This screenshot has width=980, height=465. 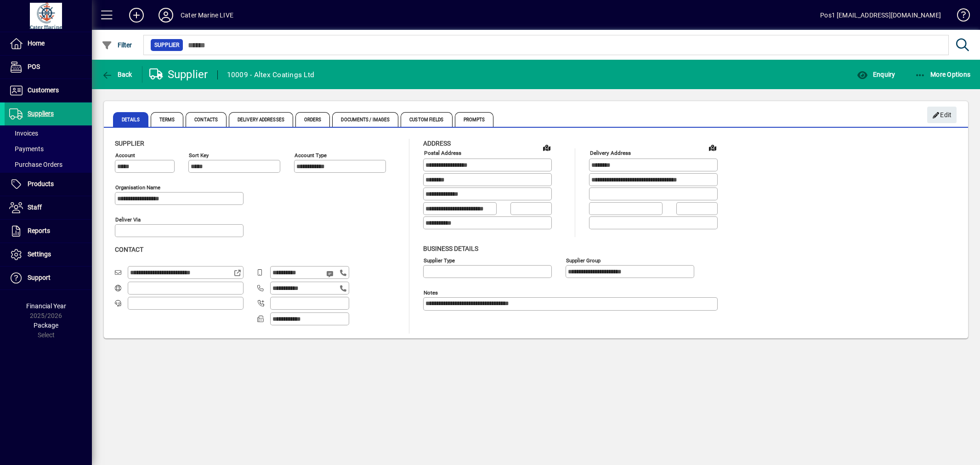 I want to click on app-page-header-button: Back, so click(x=117, y=75).